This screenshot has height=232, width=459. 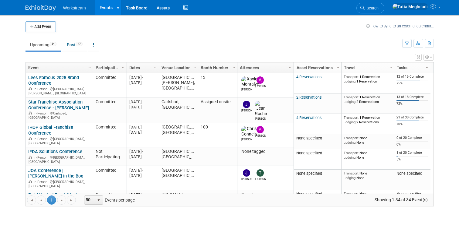 What do you see at coordinates (51, 130) in the screenshot?
I see `a: IHOP Global Franchise Conference` at bounding box center [51, 130].